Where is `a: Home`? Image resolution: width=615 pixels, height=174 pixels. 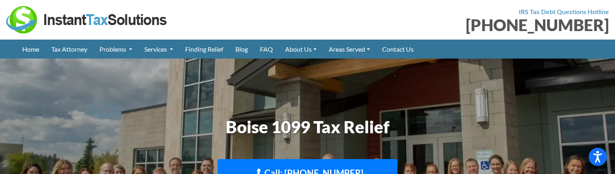
a: Home is located at coordinates (31, 49).